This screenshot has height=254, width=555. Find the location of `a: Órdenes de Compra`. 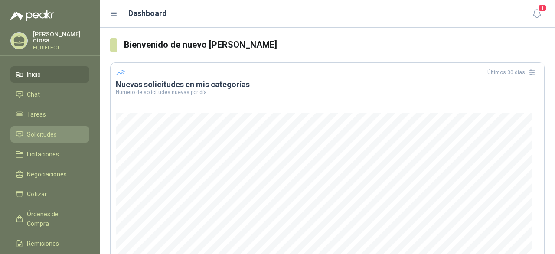

a: Órdenes de Compra is located at coordinates (50, 219).